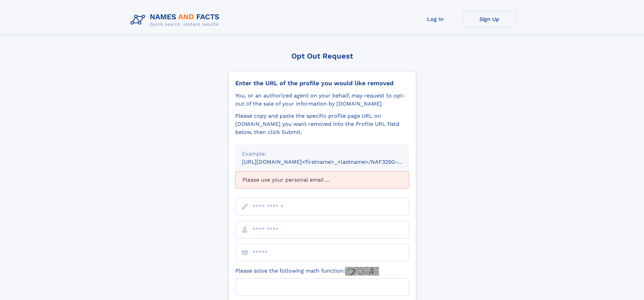  I want to click on a: Log In, so click(435, 19).